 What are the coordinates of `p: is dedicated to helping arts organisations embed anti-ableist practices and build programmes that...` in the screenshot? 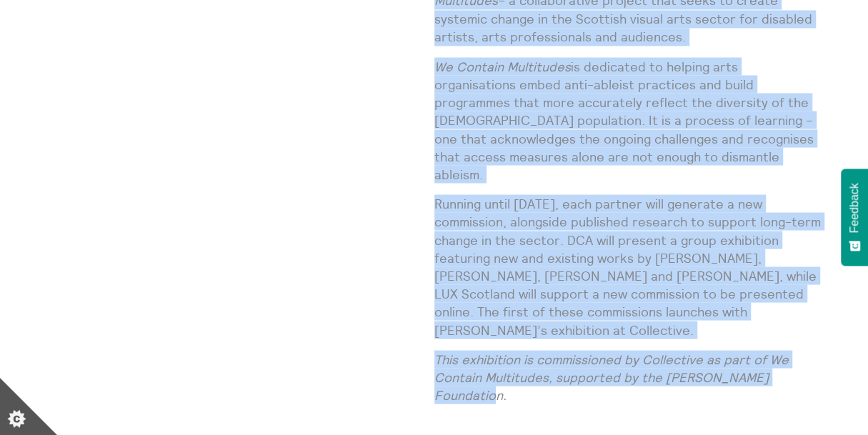 It's located at (629, 120).